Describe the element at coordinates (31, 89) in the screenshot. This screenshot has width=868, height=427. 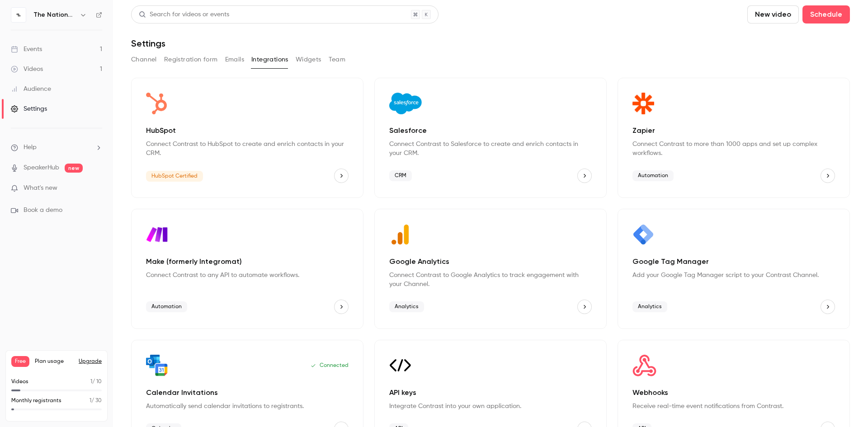
I see `div: Audience` at that location.